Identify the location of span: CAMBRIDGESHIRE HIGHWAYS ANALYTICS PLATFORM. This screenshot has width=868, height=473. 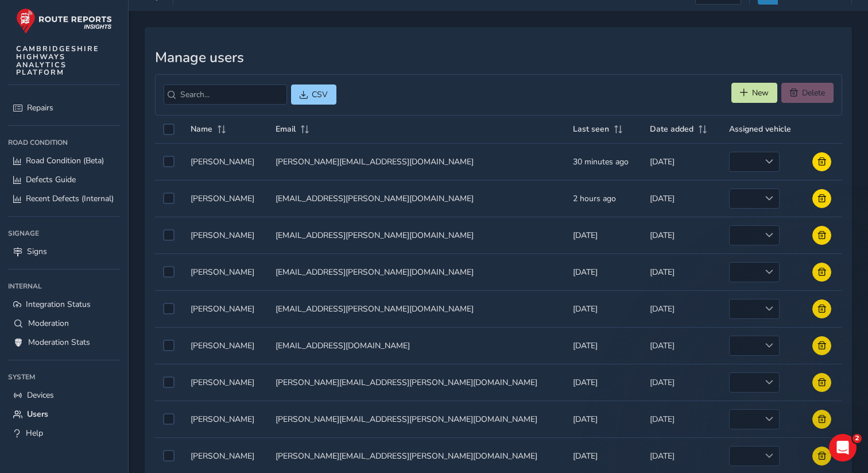
(57, 60).